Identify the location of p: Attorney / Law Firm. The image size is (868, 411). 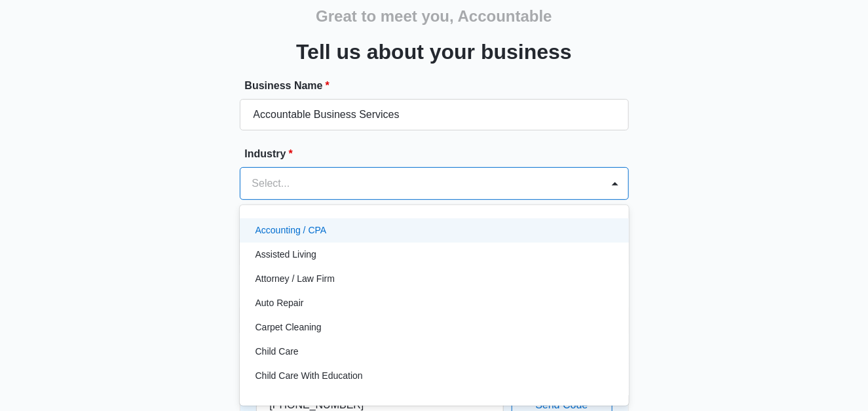
(295, 279).